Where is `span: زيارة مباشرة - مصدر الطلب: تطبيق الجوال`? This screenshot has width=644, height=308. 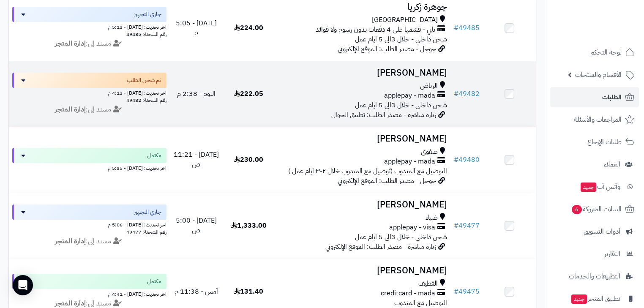 span: زيارة مباشرة - مصدر الطلب: تطبيق الجوال is located at coordinates (384, 115).